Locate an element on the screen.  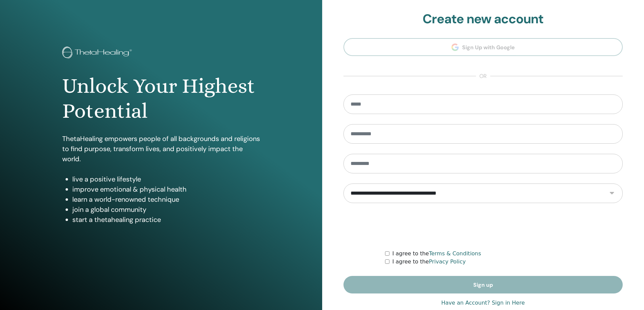
li: live a positive lifestyle is located at coordinates (166, 179).